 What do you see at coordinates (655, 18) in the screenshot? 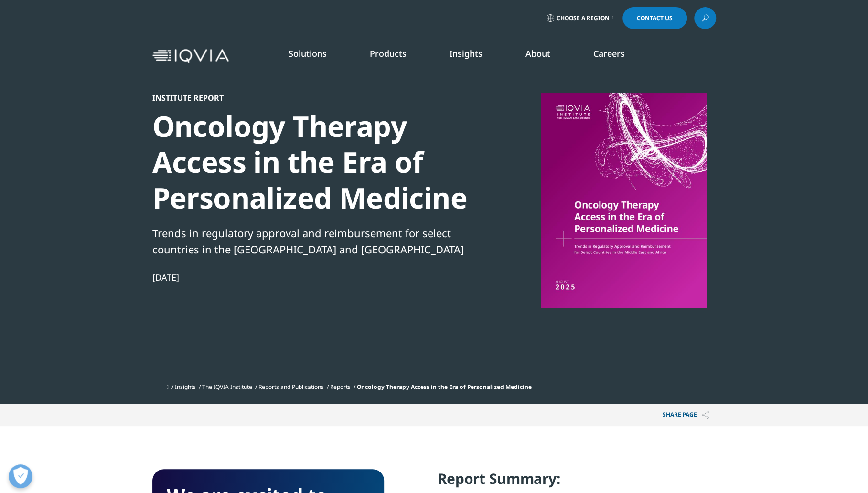
I see `span: Contact Us` at bounding box center [655, 18].